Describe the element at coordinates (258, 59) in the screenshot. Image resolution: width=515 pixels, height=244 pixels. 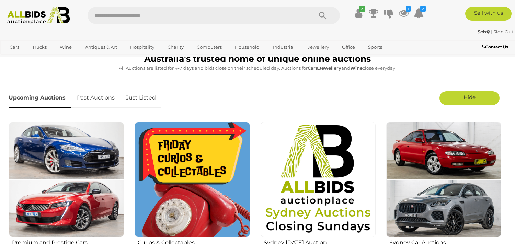
I see `h1: Australia's trusted home of unique online auctions` at that location.